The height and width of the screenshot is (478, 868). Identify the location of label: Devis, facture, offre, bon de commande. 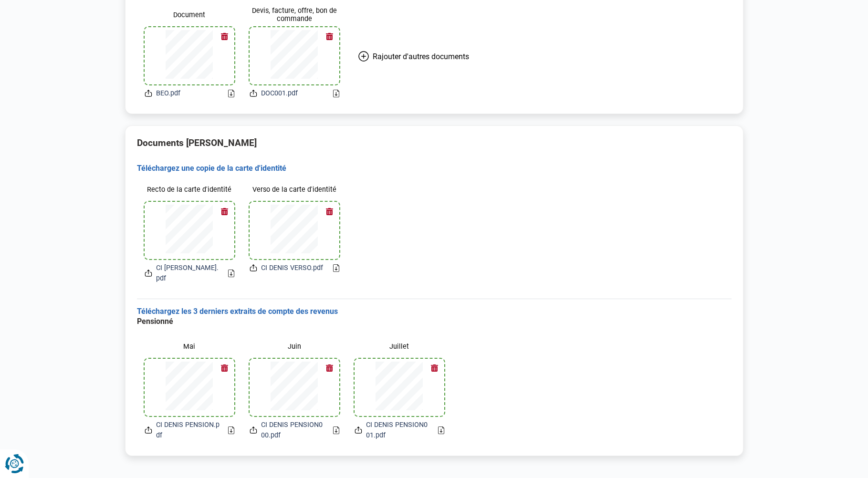
(295, 15).